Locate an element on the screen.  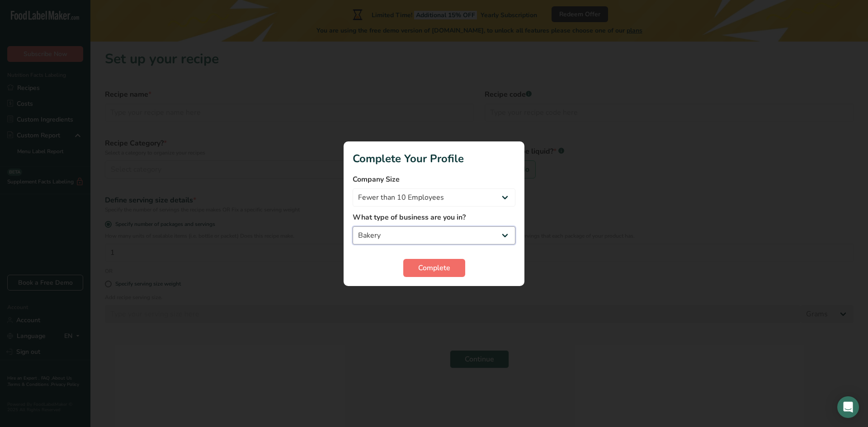
label: Company Size is located at coordinates (434, 179).